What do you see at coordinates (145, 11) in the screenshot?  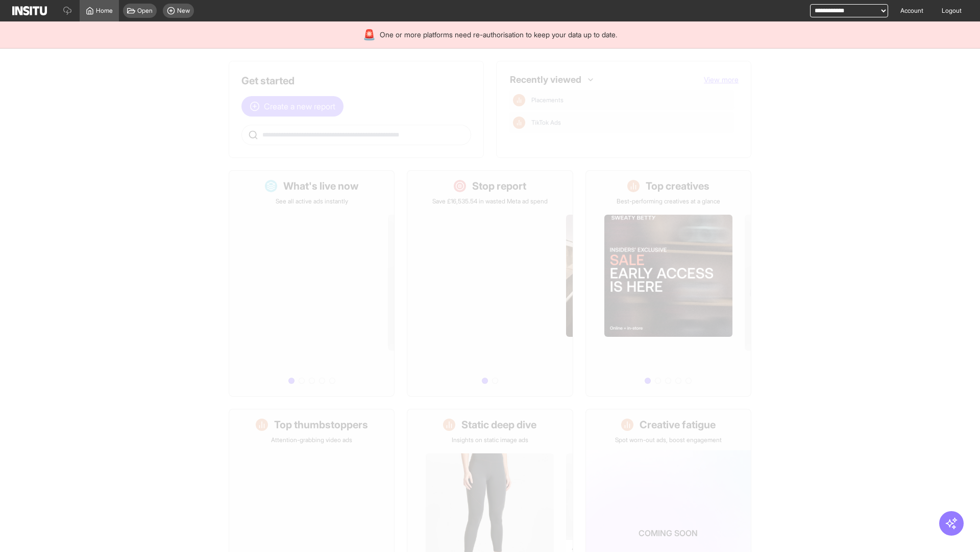 I see `span: Open` at bounding box center [145, 11].